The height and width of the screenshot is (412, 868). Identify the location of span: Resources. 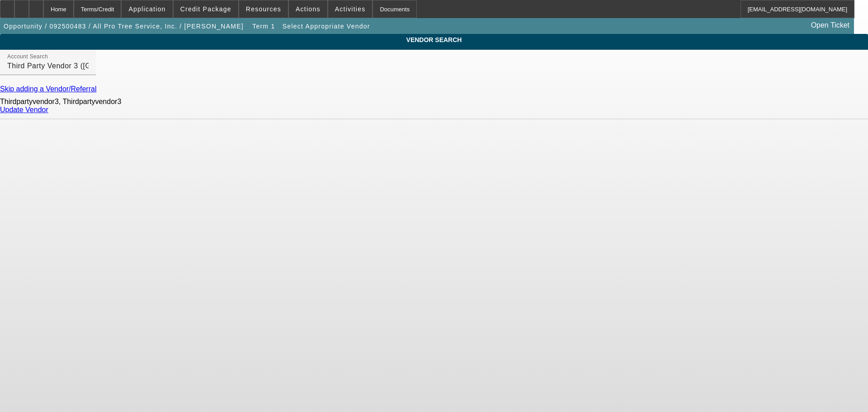
(264, 9).